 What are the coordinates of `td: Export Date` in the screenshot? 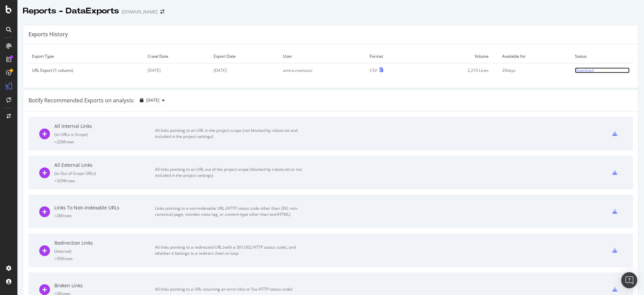 It's located at (245, 57).